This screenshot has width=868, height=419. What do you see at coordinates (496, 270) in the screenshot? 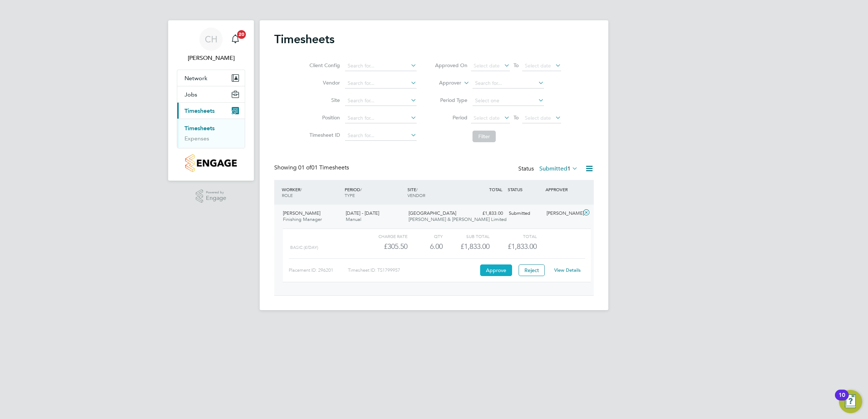
I see `button: Approve` at bounding box center [496, 270].